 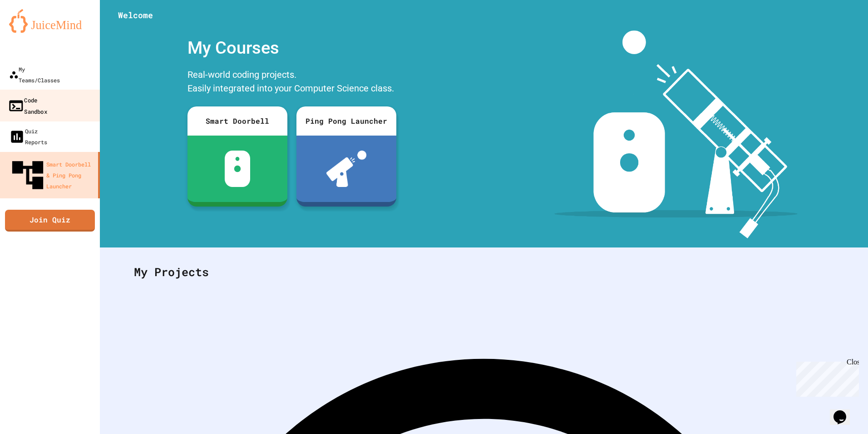 What do you see at coordinates (50, 221) in the screenshot?
I see `a: Join Quiz` at bounding box center [50, 221].